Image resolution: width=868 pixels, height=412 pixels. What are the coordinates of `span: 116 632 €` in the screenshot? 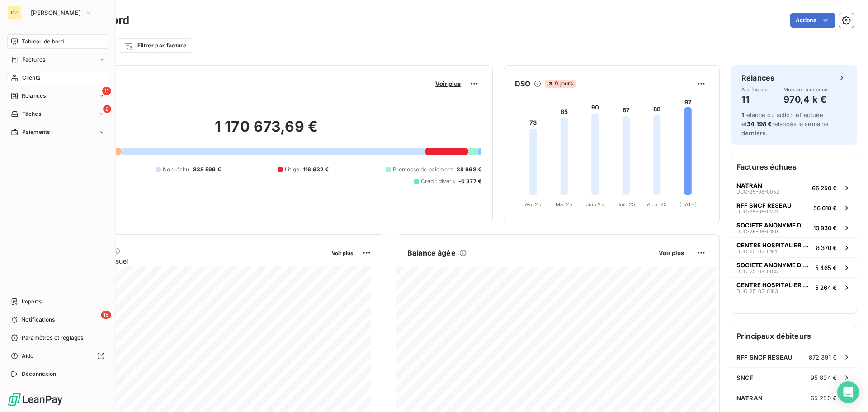 It's located at (315, 170).